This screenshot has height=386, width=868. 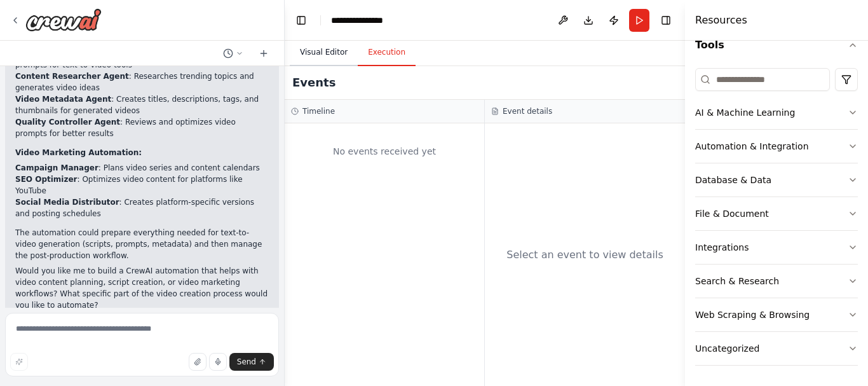 What do you see at coordinates (142, 208) in the screenshot?
I see `li: : Creates platform-specific versions and posting schedules` at bounding box center [142, 208].